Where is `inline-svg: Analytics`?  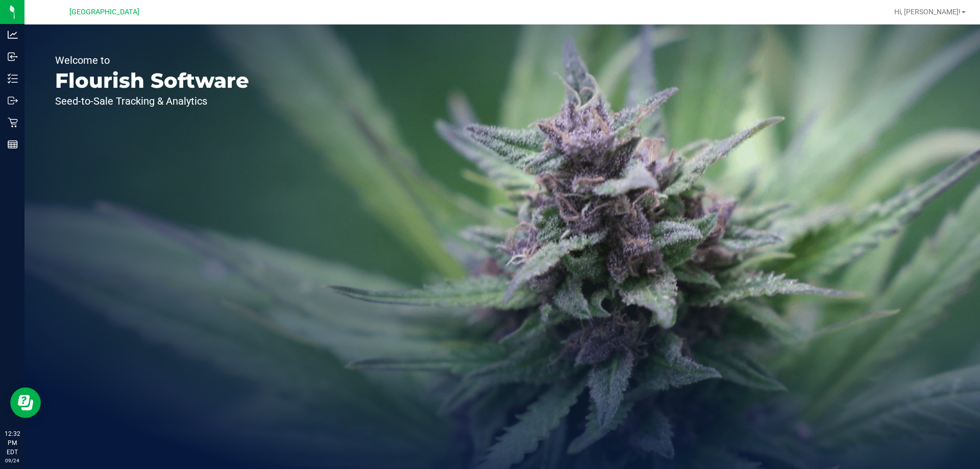
inline-svg: Analytics is located at coordinates (13, 34).